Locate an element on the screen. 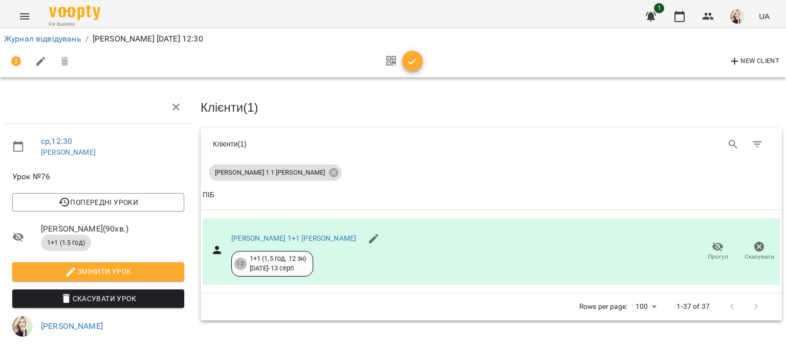 The height and width of the screenshot is (356, 786). span: 1 is located at coordinates (659, 8).